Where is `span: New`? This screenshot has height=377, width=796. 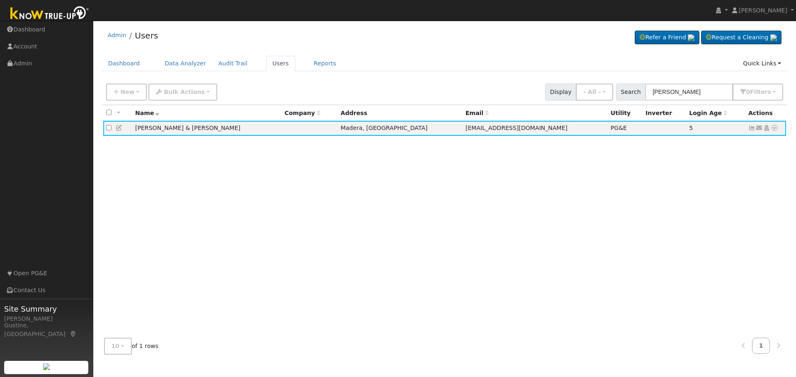 span: New is located at coordinates (127, 92).